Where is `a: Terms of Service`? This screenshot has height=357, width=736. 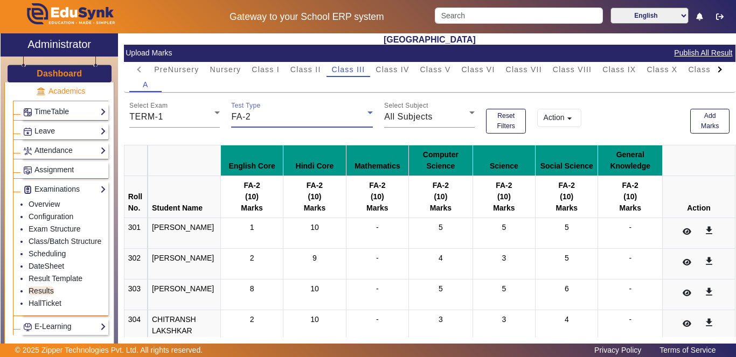
a: Terms of Service is located at coordinates (688, 350).